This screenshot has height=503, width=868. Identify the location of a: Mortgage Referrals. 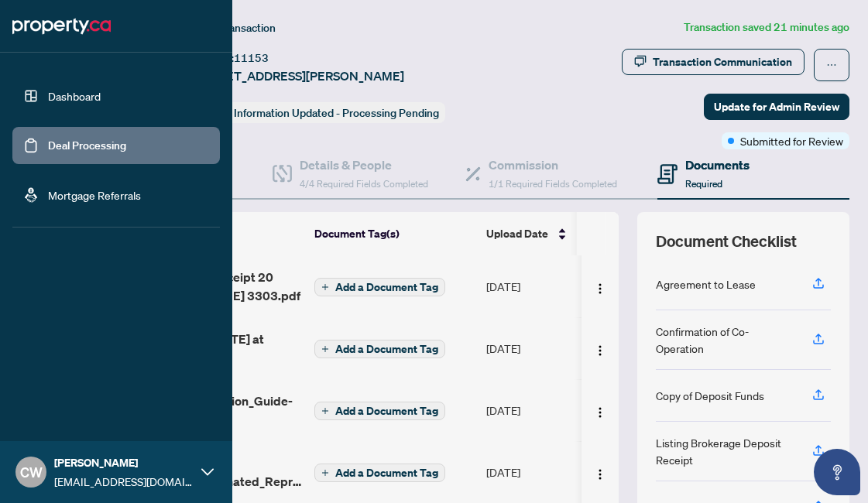
(94, 196).